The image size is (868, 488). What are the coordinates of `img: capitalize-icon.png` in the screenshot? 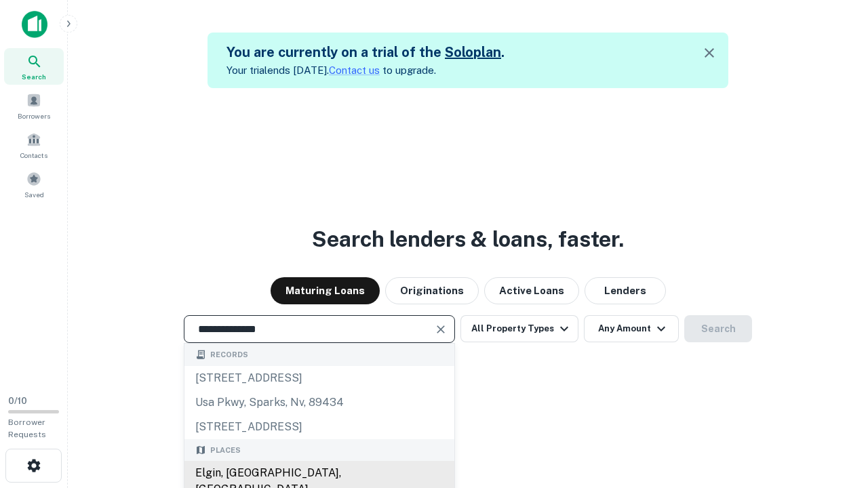 It's located at (34, 25).